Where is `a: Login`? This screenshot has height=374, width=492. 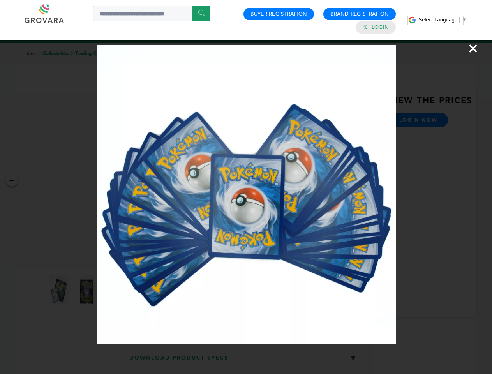 a: Login is located at coordinates (380, 27).